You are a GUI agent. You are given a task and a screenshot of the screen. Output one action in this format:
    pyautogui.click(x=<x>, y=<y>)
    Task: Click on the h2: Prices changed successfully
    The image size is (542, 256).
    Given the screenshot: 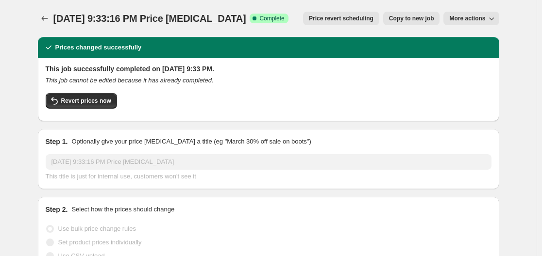 What is the action you would take?
    pyautogui.click(x=99, y=48)
    